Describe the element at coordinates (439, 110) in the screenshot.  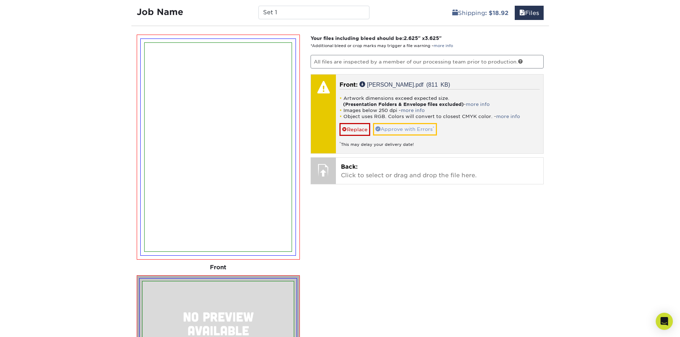
I see `li: Images below 250 dpi -` at that location.